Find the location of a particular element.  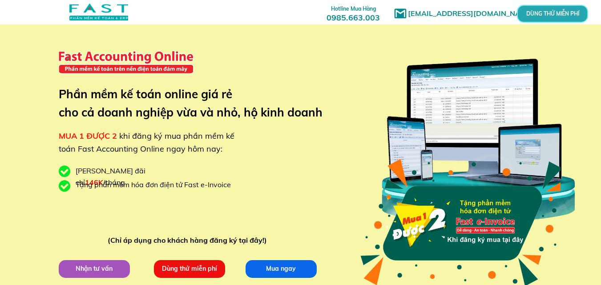

p: DÙNG THỬ MIỄN PHÍ is located at coordinates (552, 14).